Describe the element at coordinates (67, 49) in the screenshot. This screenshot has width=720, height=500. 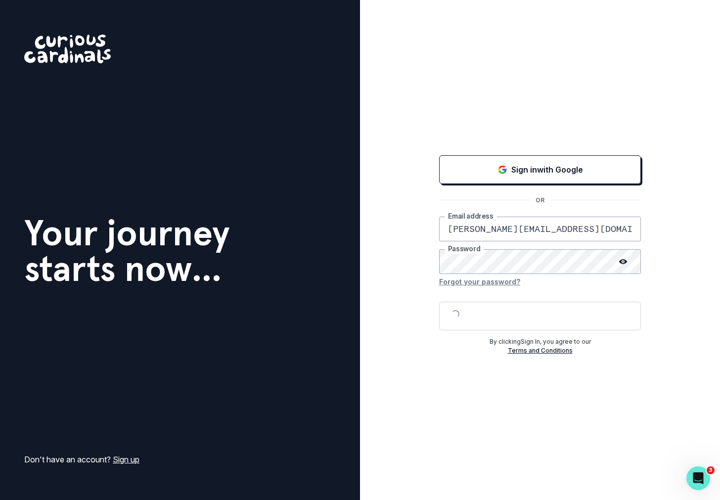
I see `img: Curious Cardinals Logo` at that location.